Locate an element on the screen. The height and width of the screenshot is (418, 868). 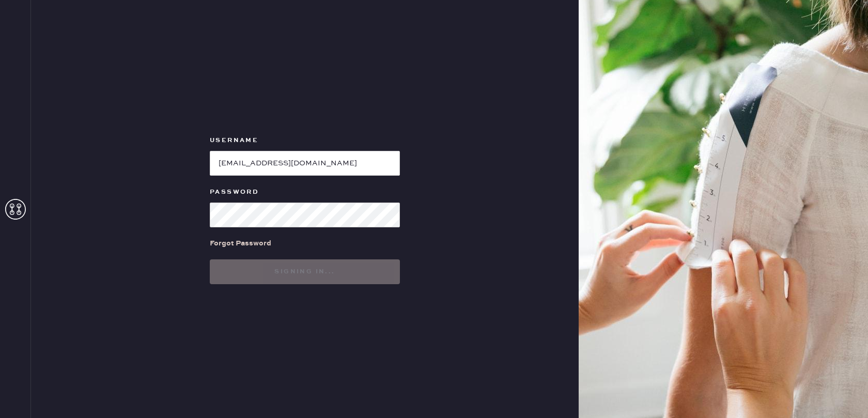
div: Forgot Password is located at coordinates (240, 244).